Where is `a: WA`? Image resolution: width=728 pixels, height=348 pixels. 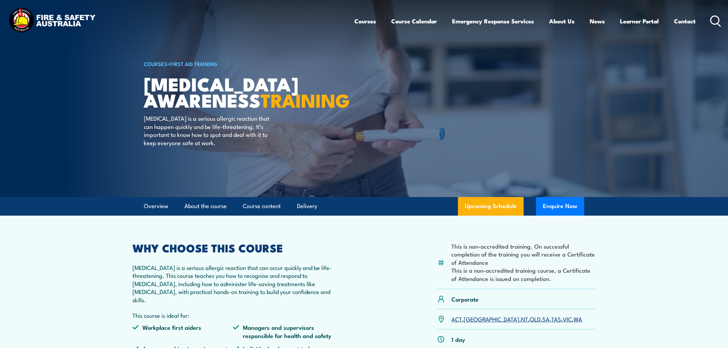
a: WA is located at coordinates (578, 319).